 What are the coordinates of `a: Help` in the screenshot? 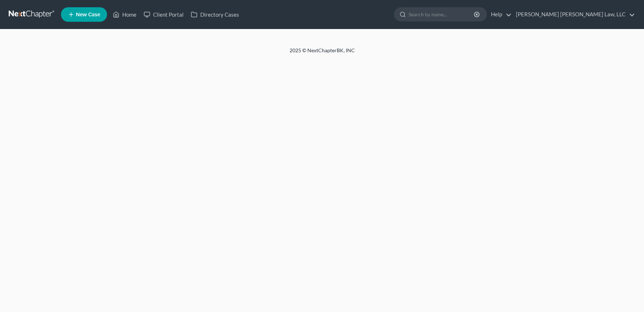 It's located at (499, 15).